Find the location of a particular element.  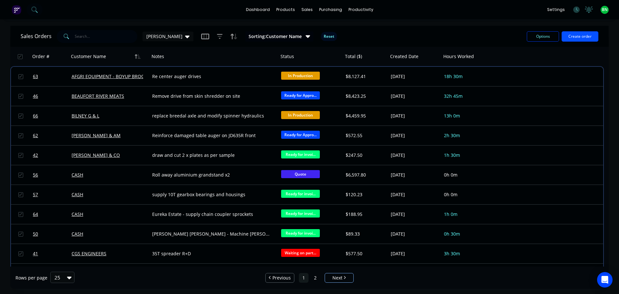

div: $89.33 is located at coordinates (364, 234).